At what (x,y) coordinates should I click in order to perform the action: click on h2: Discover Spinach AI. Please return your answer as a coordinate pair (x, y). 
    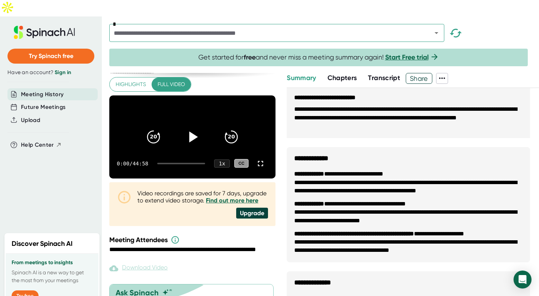
    Looking at the image, I should click on (42, 244).